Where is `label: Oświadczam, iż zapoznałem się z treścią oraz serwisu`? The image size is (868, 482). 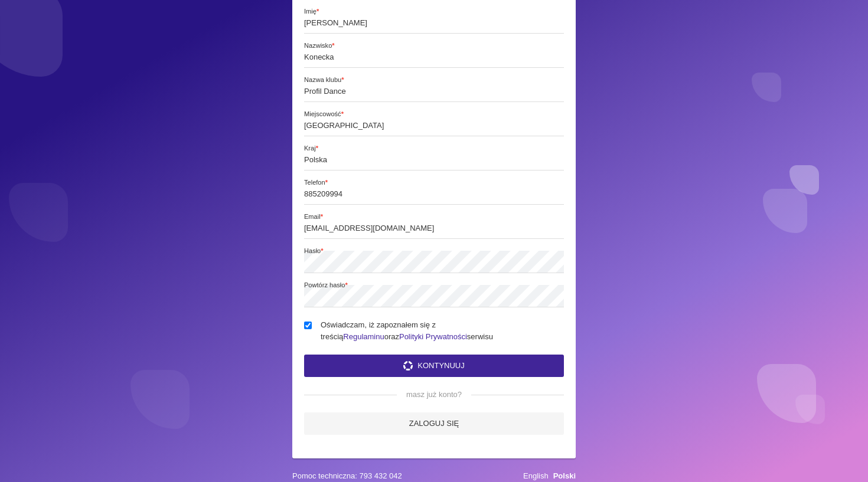
label: Oświadczam, iż zapoznałem się z treścią oraz serwisu is located at coordinates (434, 331).